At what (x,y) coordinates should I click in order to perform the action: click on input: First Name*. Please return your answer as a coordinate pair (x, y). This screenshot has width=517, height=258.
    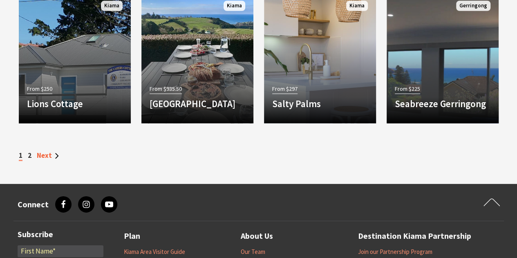
    Looking at the image, I should click on (61, 251).